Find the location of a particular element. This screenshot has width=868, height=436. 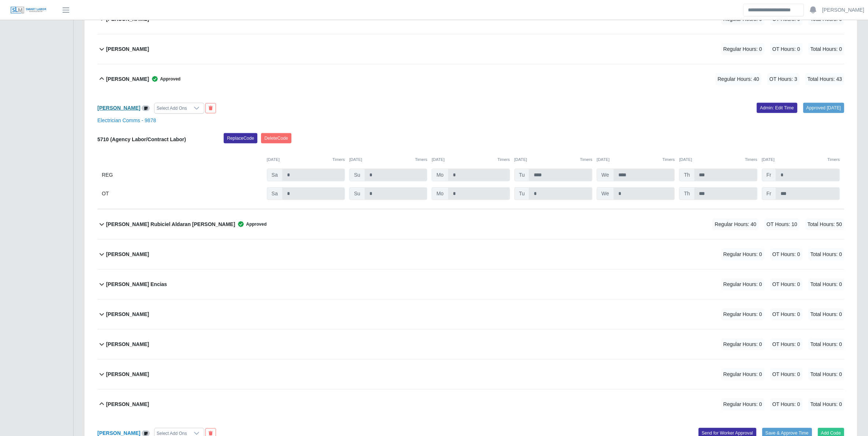

span: Total Hours: 43 is located at coordinates (825, 79).